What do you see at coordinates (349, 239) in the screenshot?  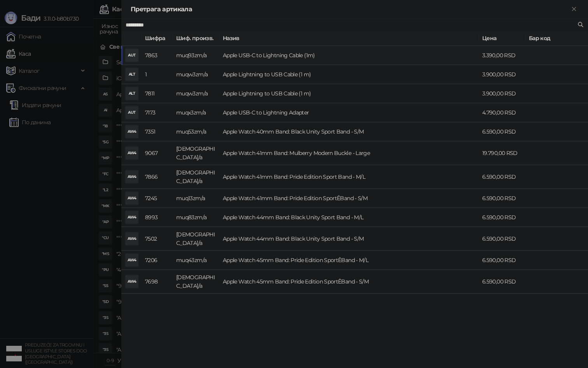 I see `td: Apple Watch 44mm Band: Black Unity Sport Band - S/M` at bounding box center [349, 239].